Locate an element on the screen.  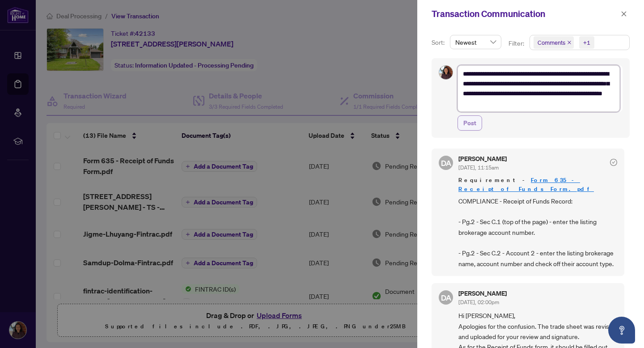
img: Profile Icon is located at coordinates (446, 73).